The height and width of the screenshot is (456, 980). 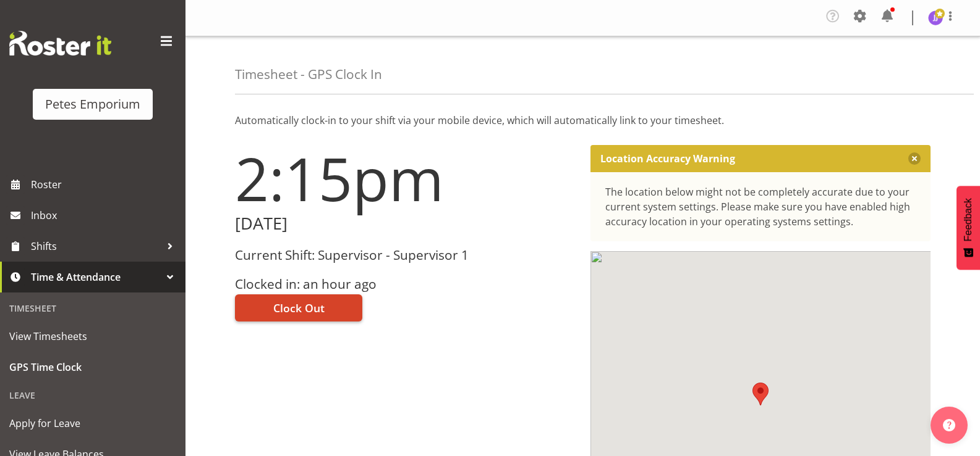 I want to click on span: View Timesheets, so click(x=92, y=336).